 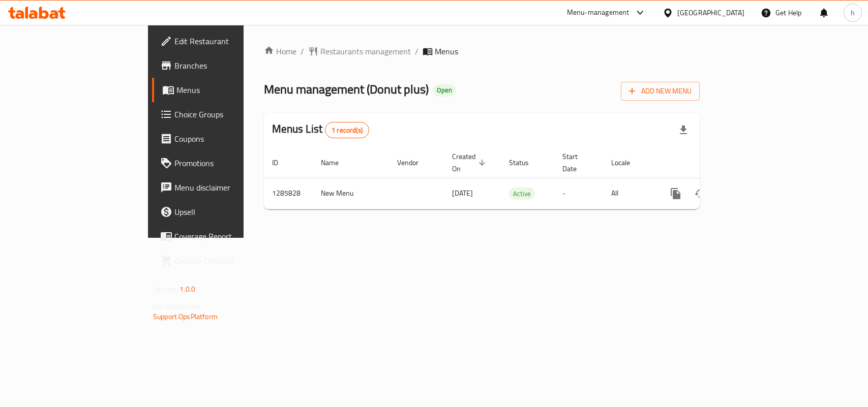 I want to click on a: Branches, so click(x=222, y=66).